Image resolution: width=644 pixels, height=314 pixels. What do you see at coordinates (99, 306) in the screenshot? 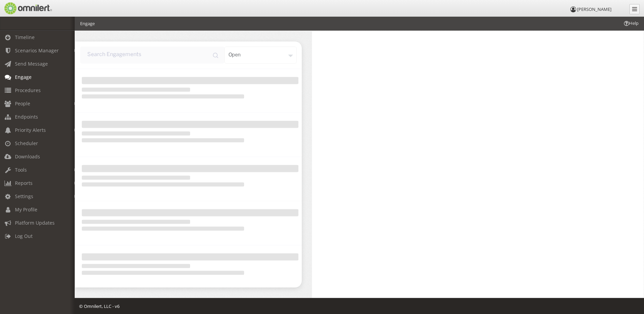
I see `span: © Omnilert, LLC - v6` at bounding box center [99, 306].